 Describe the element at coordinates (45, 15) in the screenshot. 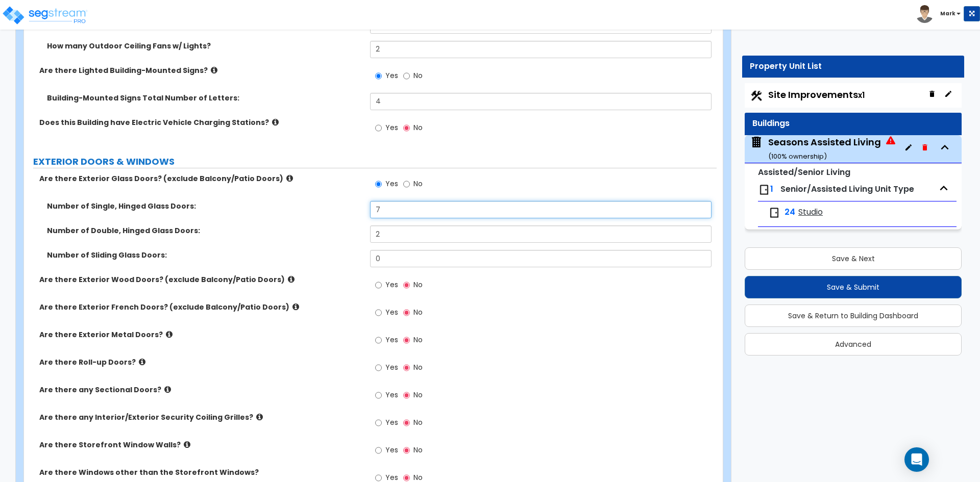

I see `img: logo_pro_r.png` at that location.